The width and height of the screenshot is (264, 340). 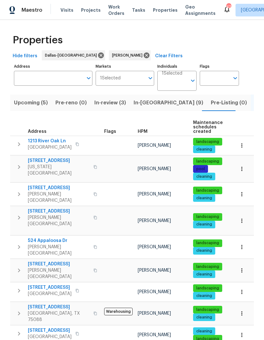 I want to click on label: Individuals, so click(x=177, y=66).